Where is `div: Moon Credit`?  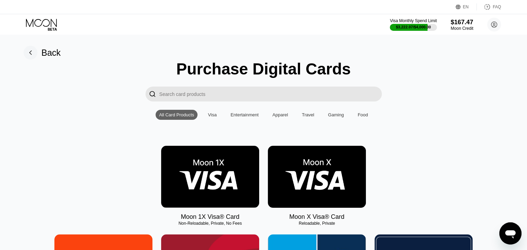
div: Moon Credit is located at coordinates (462, 28).